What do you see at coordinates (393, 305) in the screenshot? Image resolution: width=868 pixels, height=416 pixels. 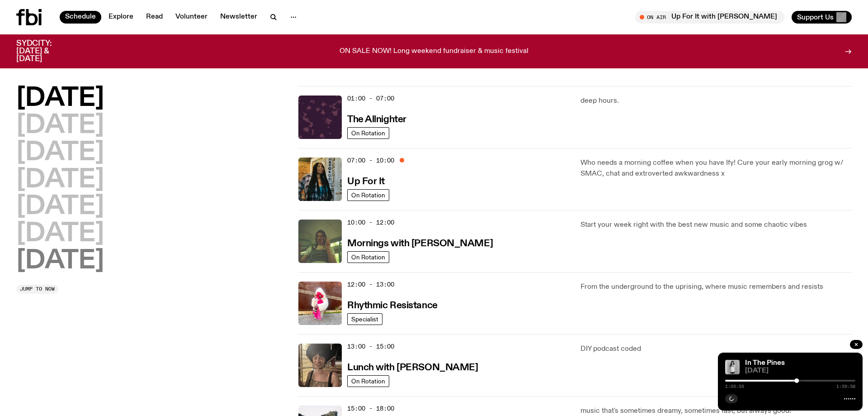 I see `a: Rhythmic Resistance` at bounding box center [393, 305].